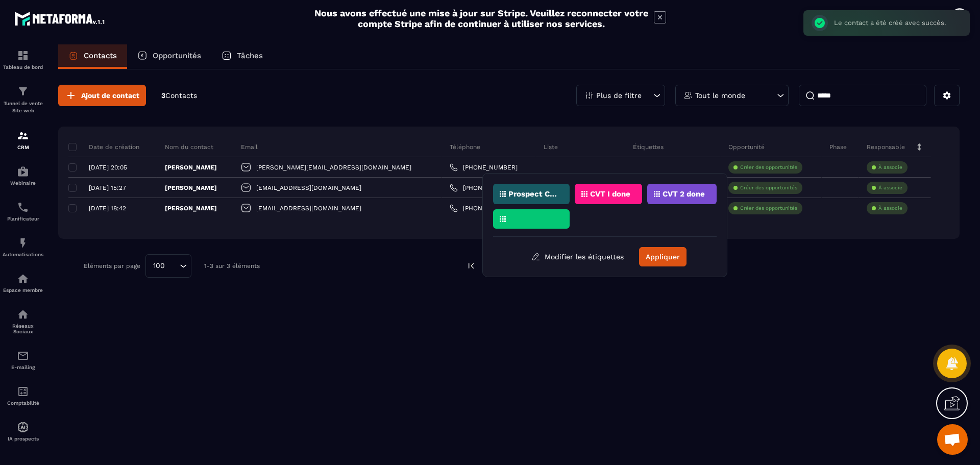 This screenshot has height=465, width=980. Describe the element at coordinates (92, 56) in the screenshot. I see `a: Contacts` at that location.